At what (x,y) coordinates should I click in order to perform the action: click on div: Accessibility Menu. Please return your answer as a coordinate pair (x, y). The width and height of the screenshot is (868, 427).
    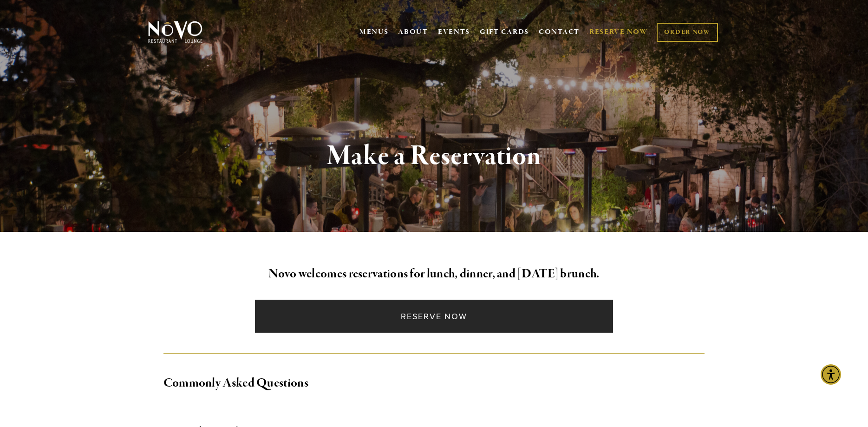
    Looking at the image, I should click on (831, 375).